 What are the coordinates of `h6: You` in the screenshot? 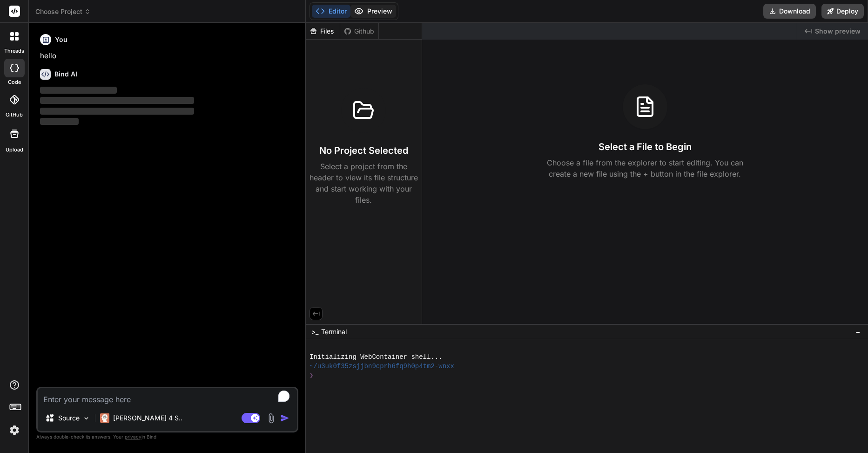 It's located at (61, 40).